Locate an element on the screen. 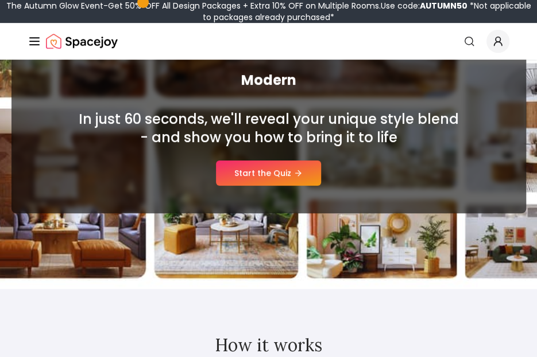 Image resolution: width=537 pixels, height=357 pixels. h2: How it works is located at coordinates (268, 345).